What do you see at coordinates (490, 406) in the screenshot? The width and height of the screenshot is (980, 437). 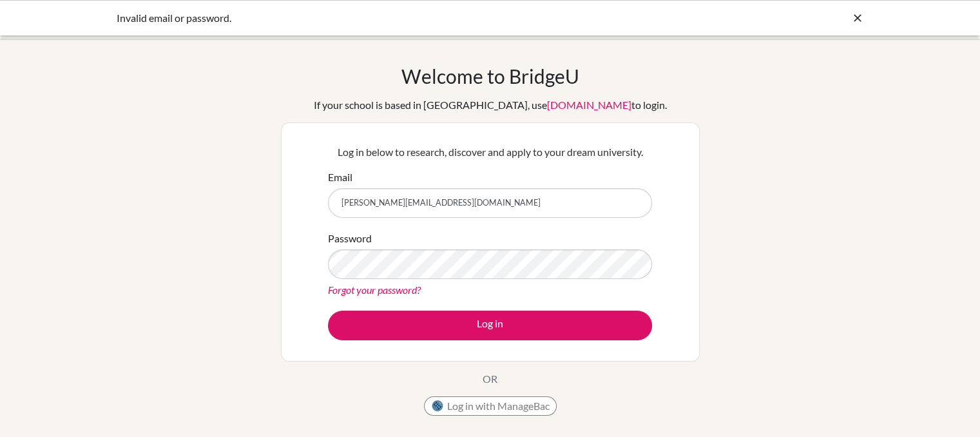 I see `button: Log in with ManageBac` at bounding box center [490, 406].